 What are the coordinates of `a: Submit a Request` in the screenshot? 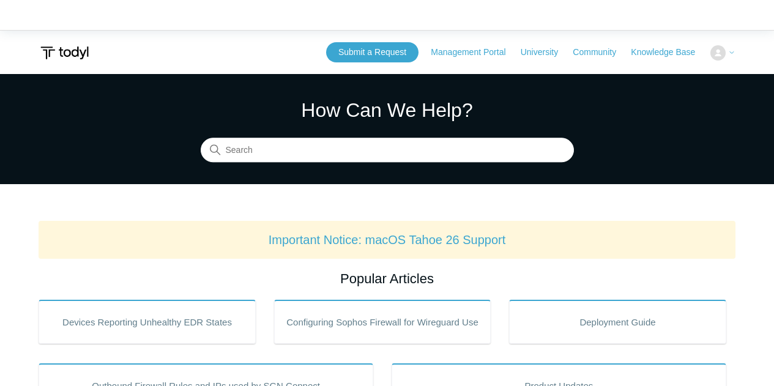 It's located at (372, 52).